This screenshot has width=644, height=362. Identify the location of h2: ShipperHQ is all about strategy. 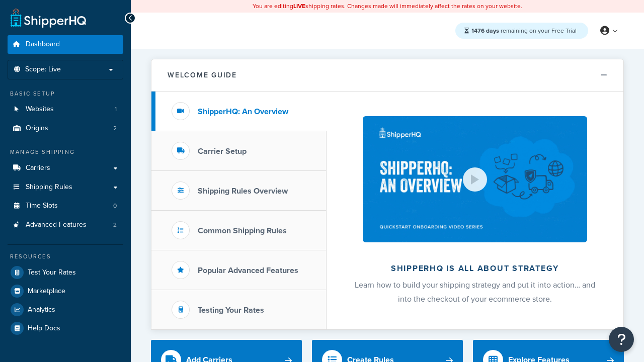
(475, 269).